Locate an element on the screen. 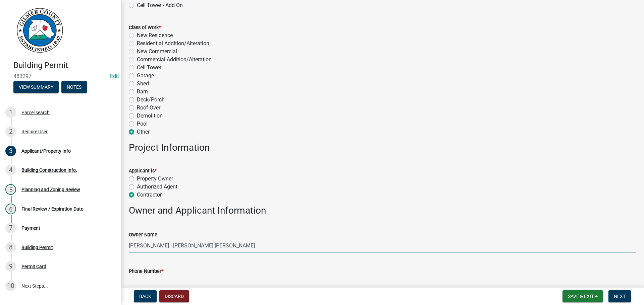 The image size is (644, 305). label: Class of Work is located at coordinates (145, 28).